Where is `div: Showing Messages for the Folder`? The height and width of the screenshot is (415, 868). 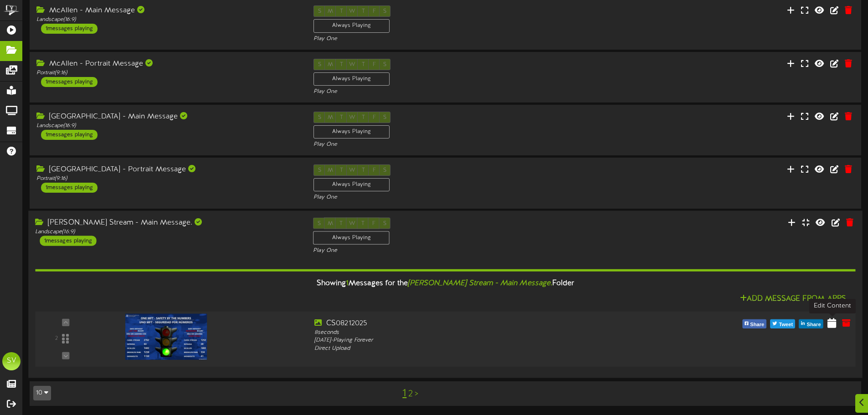
div: Showing Messages for the Folder is located at coordinates (445, 283).